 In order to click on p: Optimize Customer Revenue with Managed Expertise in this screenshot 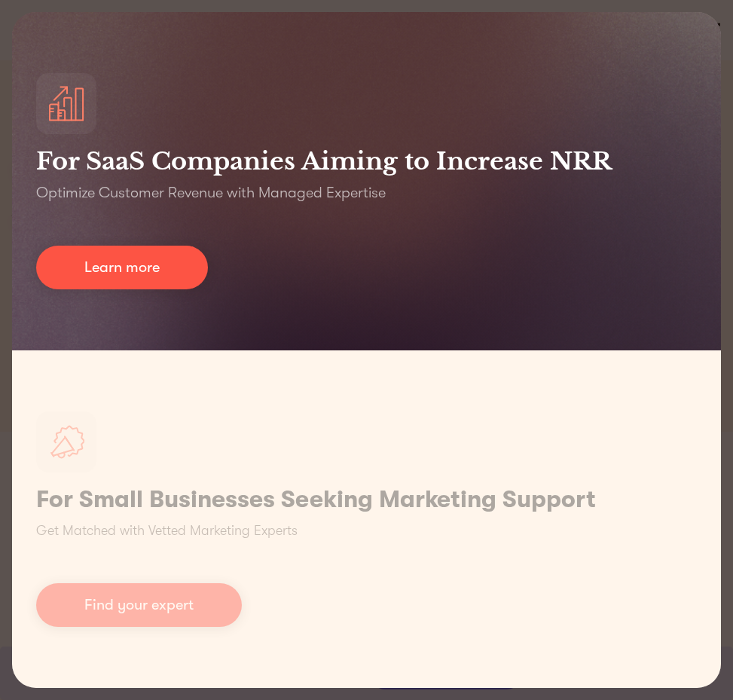, I will do `click(211, 193)`.